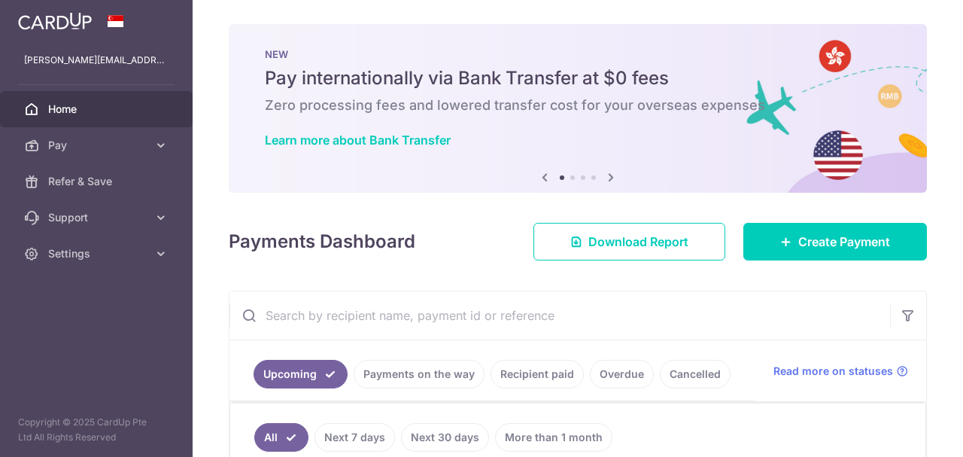 This screenshot has height=457, width=963. Describe the element at coordinates (98, 217) in the screenshot. I see `span: Support` at that location.